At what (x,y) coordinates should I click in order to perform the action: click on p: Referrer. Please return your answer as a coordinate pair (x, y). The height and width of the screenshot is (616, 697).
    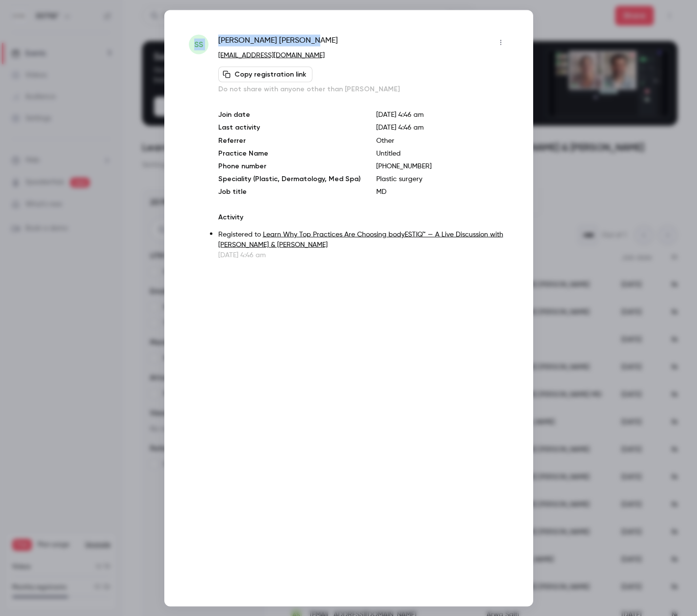
    Looking at the image, I should click on (290, 140).